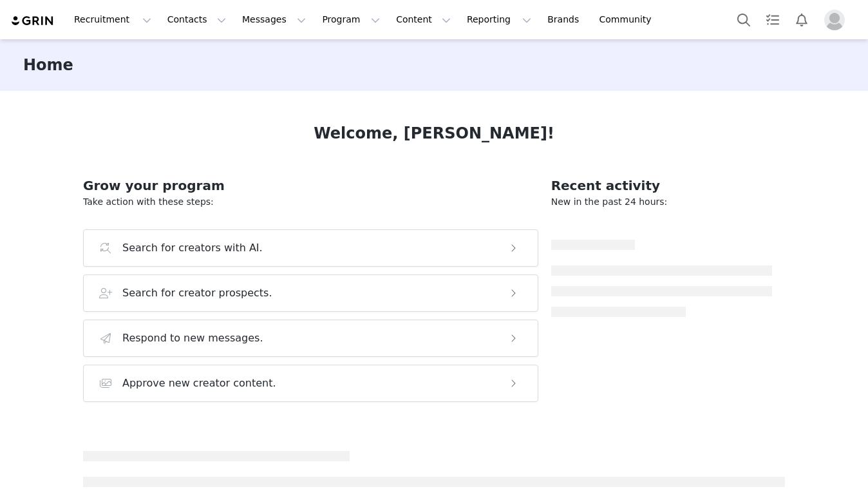 The height and width of the screenshot is (489, 868). What do you see at coordinates (310, 338) in the screenshot?
I see `button: Respond to new messages.` at bounding box center [310, 338].